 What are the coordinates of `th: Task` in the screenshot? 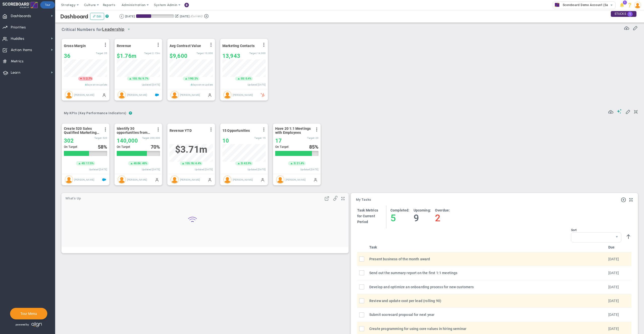 It's located at (487, 247).